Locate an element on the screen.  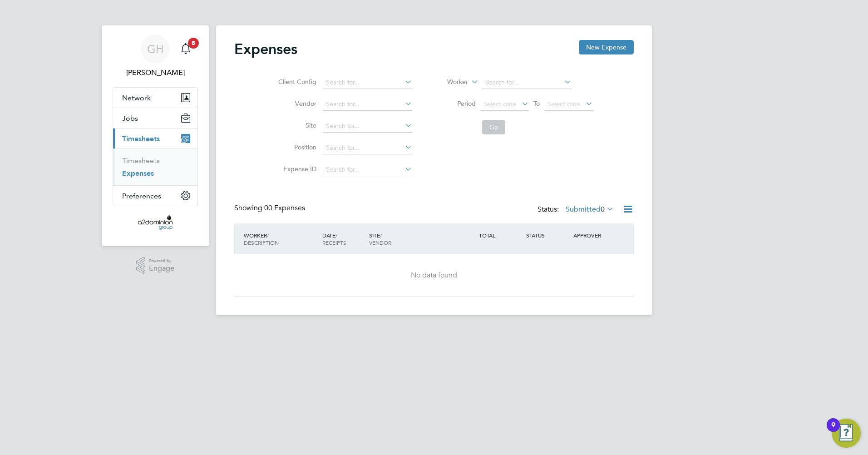
span: RECEIPTS is located at coordinates (334, 242).